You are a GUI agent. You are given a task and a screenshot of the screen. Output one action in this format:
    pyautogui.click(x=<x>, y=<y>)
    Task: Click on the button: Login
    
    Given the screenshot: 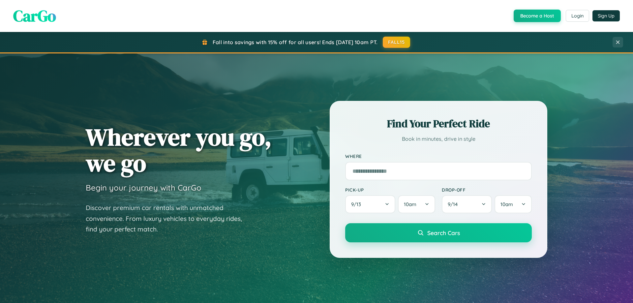 What is the action you would take?
    pyautogui.click(x=578, y=16)
    